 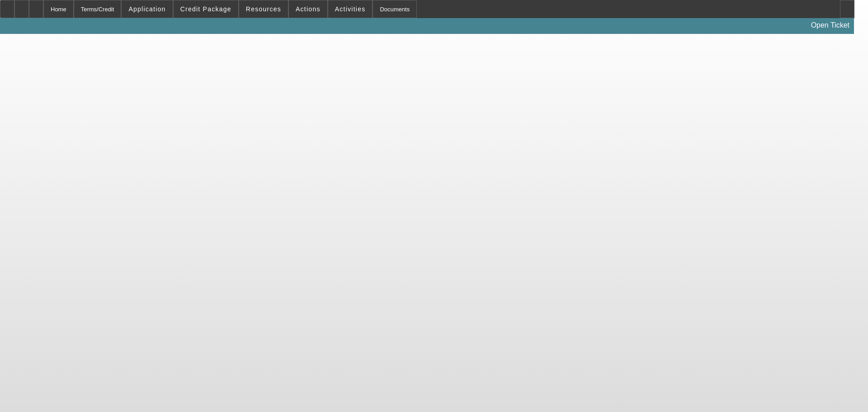 What do you see at coordinates (308, 9) in the screenshot?
I see `button: Actions` at bounding box center [308, 9].